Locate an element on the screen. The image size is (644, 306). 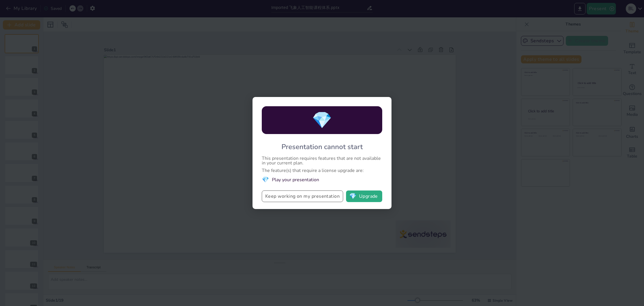
li: Play your presentation is located at coordinates (322, 180).